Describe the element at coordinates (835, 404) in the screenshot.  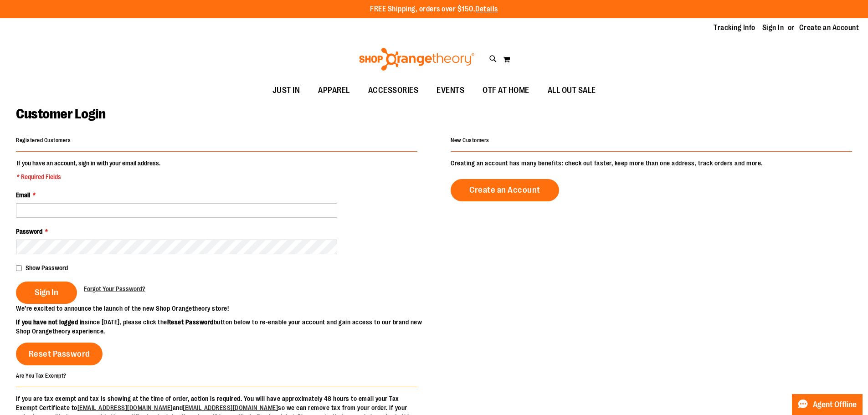
I see `span: Agent Offline` at that location.